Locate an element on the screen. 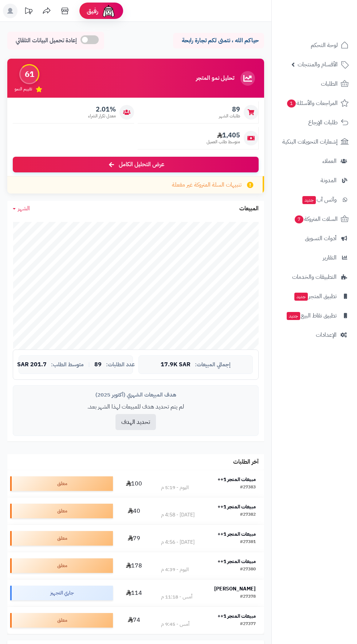 The width and height of the screenshot is (357, 644). a: وآتس آبجديد is located at coordinates (314, 200).